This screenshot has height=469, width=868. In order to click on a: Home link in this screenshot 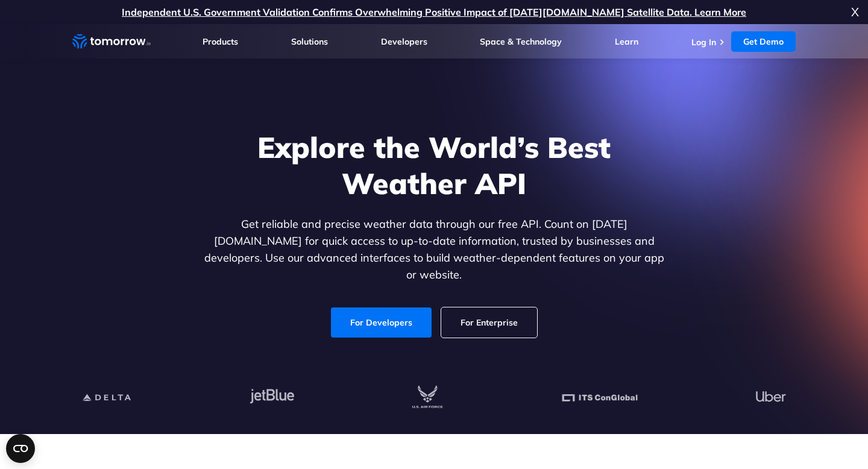, I will do `click(112, 42)`.